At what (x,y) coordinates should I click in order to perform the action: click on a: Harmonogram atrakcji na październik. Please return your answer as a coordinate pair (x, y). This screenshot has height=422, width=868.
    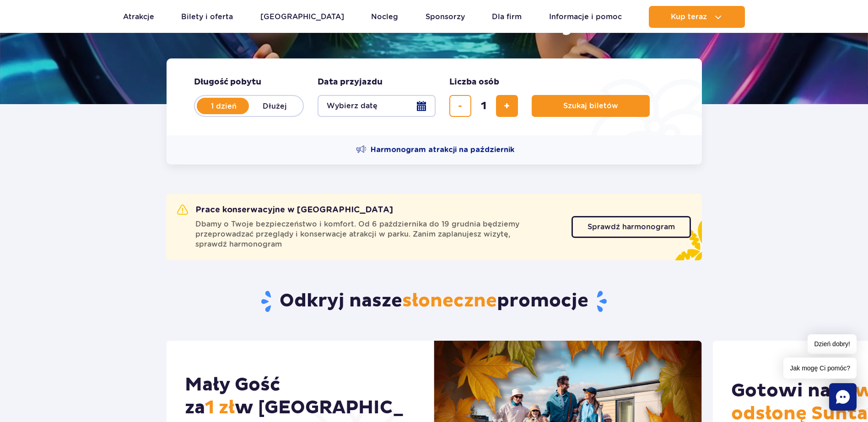
    Looking at the image, I should click on (435, 150).